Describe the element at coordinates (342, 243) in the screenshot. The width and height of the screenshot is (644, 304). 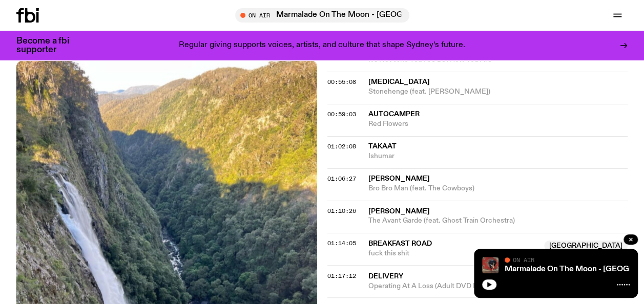
I see `span: 01:14:05` at that location.